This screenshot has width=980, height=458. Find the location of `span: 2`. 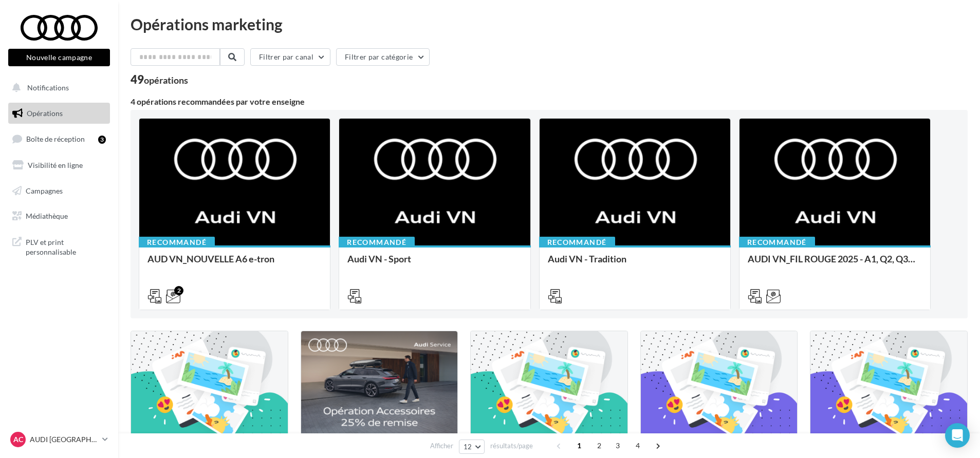

span: 2 is located at coordinates (599, 446).